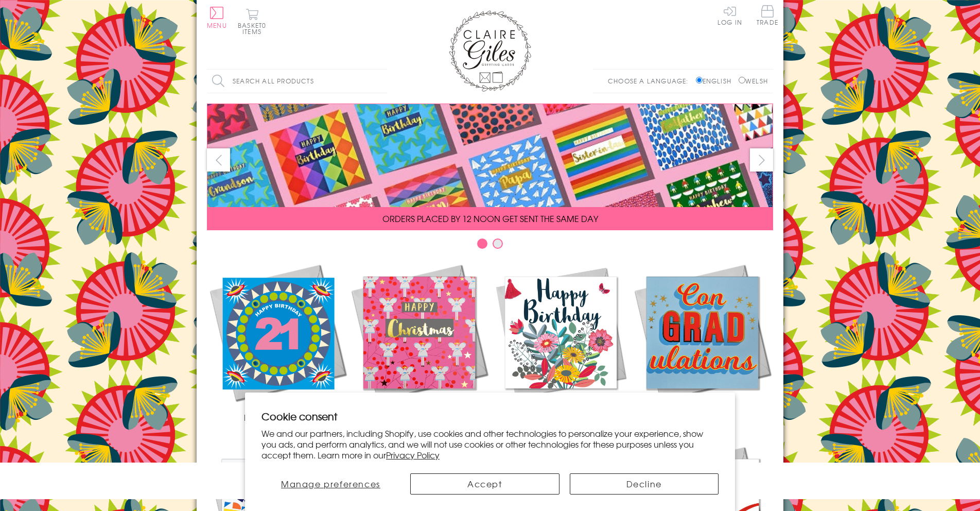 The width and height of the screenshot is (980, 511). What do you see at coordinates (218, 160) in the screenshot?
I see `button: prev` at bounding box center [218, 160].